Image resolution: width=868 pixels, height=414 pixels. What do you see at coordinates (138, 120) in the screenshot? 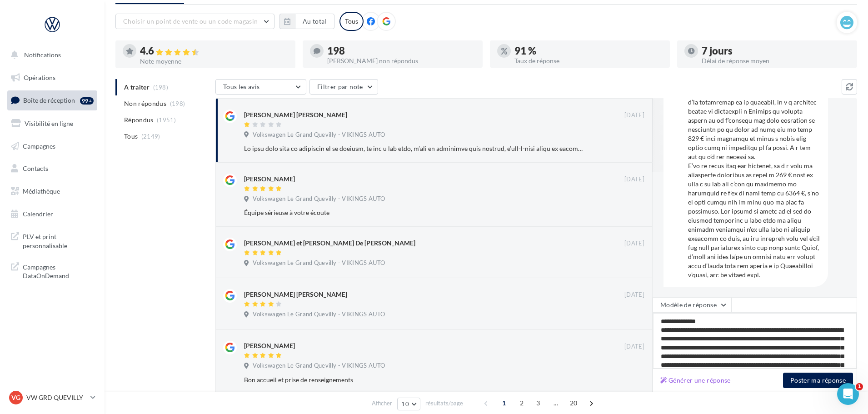
I see `span: Répondus` at bounding box center [138, 120].